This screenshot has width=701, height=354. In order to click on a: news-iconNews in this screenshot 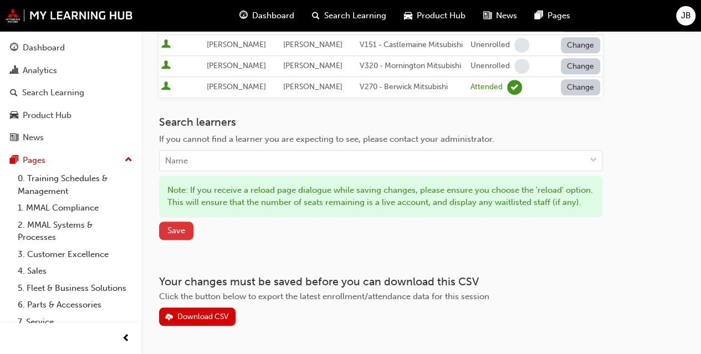, I will do `click(500, 16)`.